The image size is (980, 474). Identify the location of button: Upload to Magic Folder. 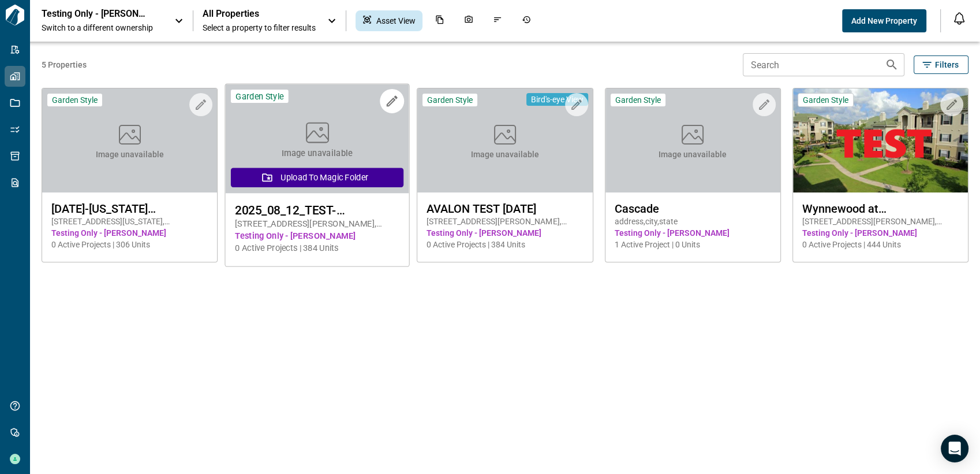
(317, 177).